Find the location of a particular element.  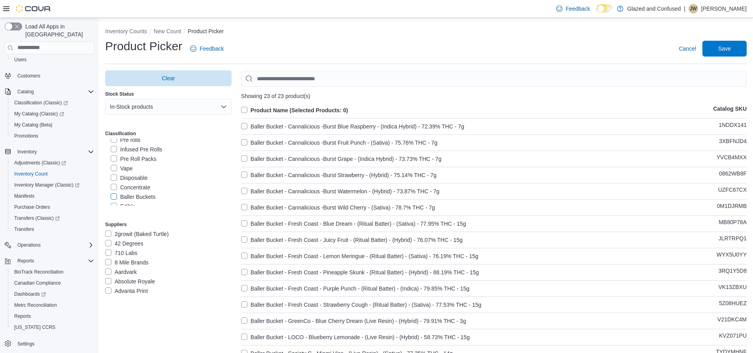

label: Suppliers is located at coordinates (116, 225).